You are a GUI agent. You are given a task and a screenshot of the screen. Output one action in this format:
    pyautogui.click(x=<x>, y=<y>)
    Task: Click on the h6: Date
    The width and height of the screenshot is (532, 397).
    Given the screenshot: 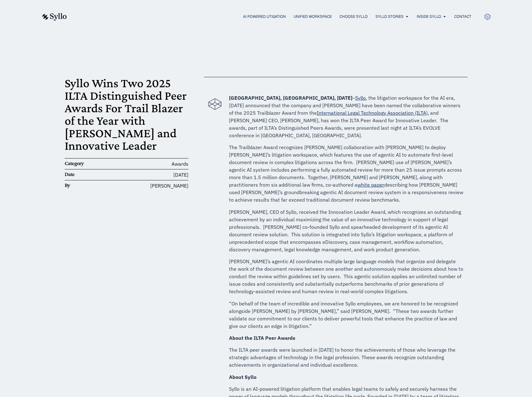 What is the action you would take?
    pyautogui.click(x=86, y=175)
    